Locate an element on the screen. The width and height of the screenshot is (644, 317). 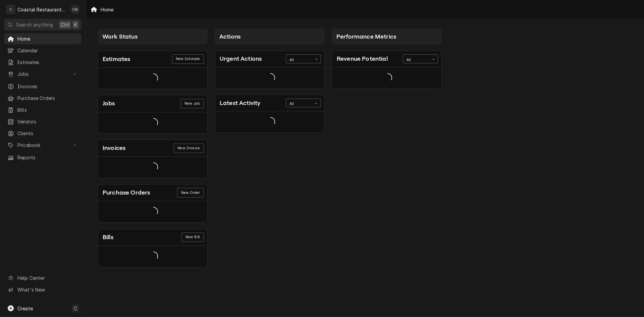
div: Card: Urgent Actions is located at coordinates (270, 70).